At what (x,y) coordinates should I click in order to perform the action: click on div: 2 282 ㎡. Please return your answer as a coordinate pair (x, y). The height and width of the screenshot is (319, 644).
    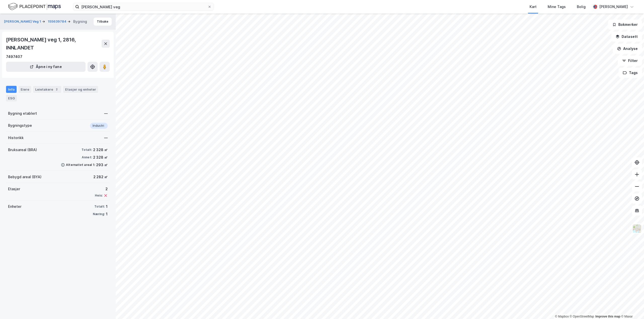
    Looking at the image, I should click on (100, 177).